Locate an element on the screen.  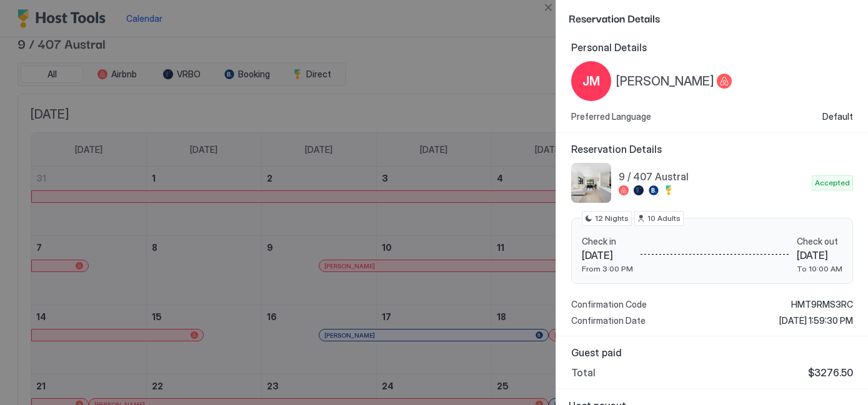
span: 9 / 407 Austral is located at coordinates (712, 177).